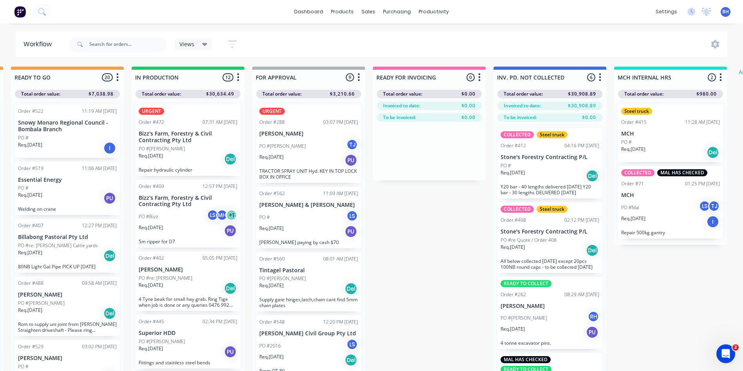 This screenshot has height=371, width=743. Describe the element at coordinates (526, 284) in the screenshot. I see `div: READY TO COLLECT` at that location.